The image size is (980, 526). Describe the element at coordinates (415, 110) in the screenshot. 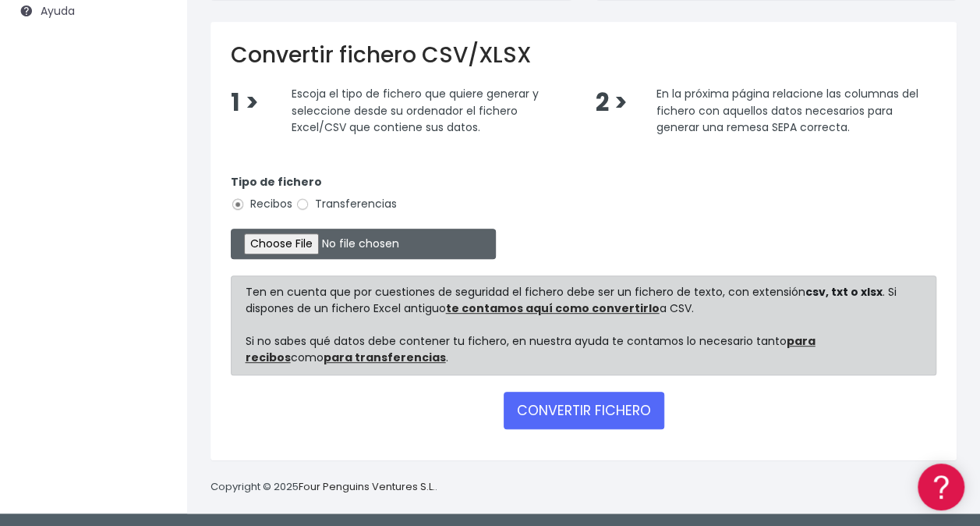

I see `span: Escoja el tipo de fichero que quiere generar y seleccione desde su ordenador el fichero Excel/CSV...` at that location.